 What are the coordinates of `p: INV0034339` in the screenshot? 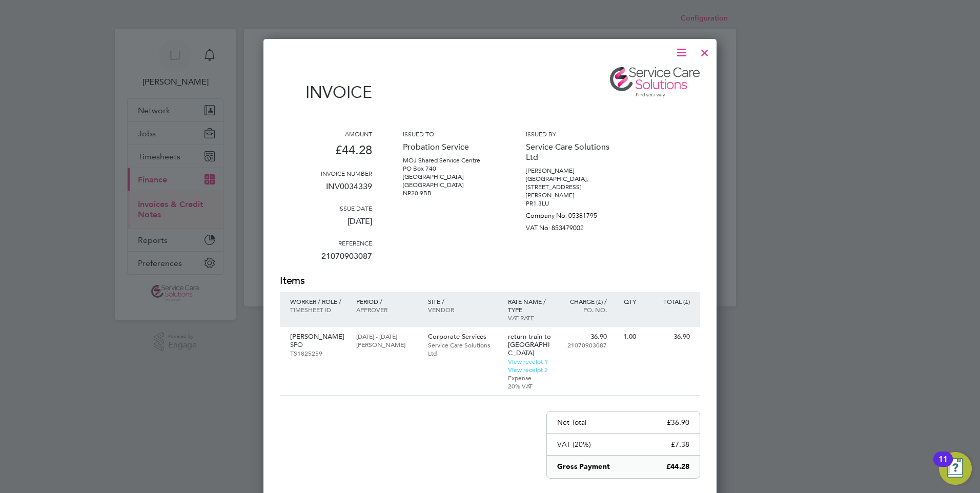 It's located at (326, 190).